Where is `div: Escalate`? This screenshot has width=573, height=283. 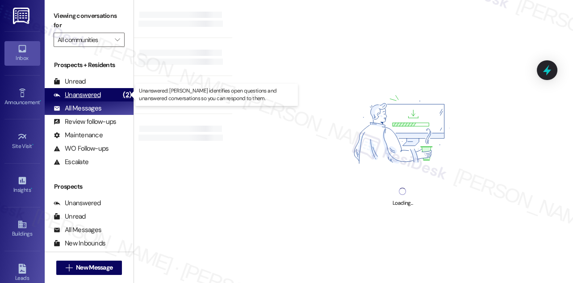
div: Escalate is located at coordinates (71, 162).